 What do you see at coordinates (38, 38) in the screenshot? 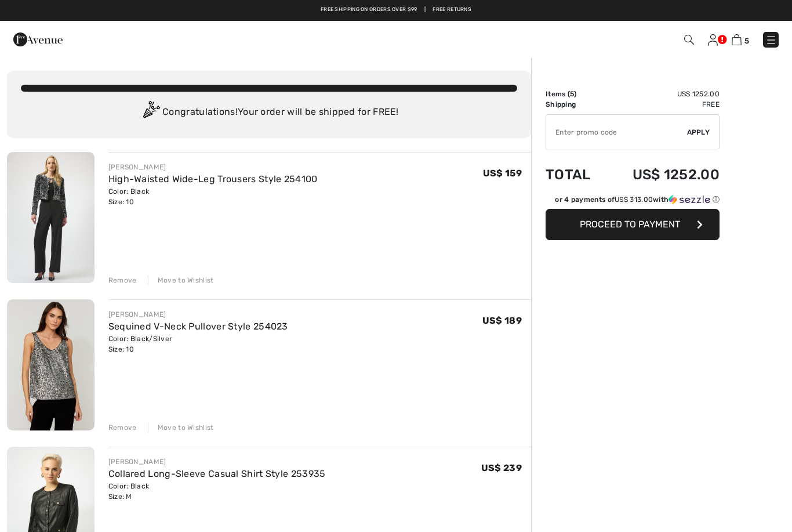
I see `a: 1ère Avenue` at bounding box center [38, 38].